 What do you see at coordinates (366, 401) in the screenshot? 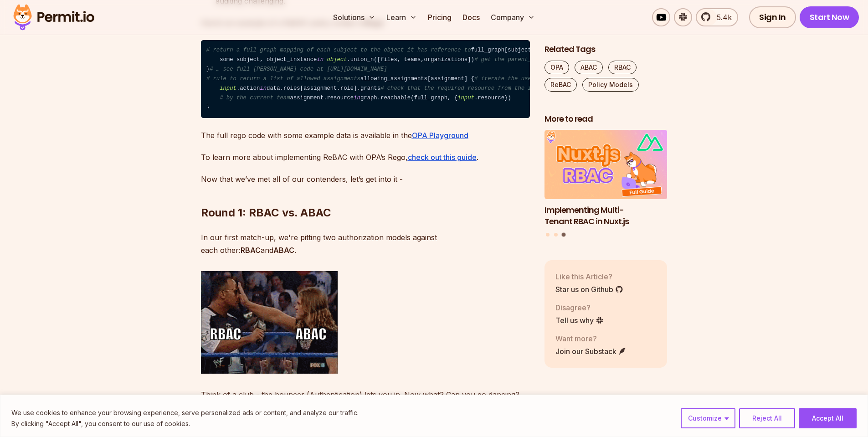
I see `p: Think of a club - the bouncer (Authentication) lets you in. Now what? Can you go dancing? Can you...` at bounding box center [366, 401].